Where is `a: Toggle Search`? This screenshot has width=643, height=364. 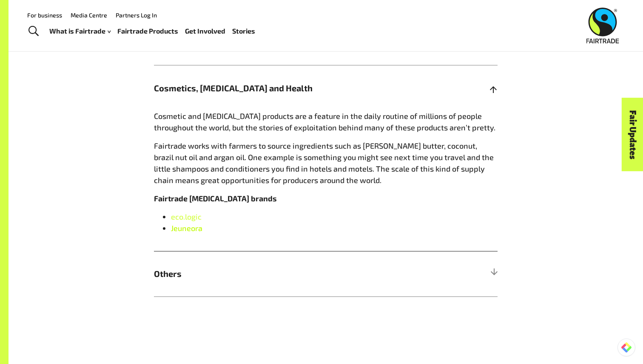 a: Toggle Search is located at coordinates (33, 32).